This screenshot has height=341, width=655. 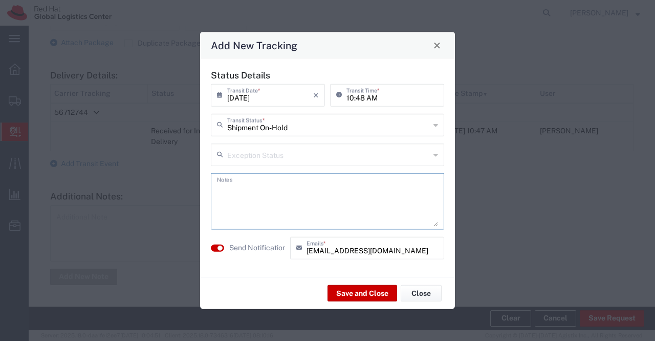 What do you see at coordinates (258, 247) in the screenshot?
I see `label: Send Notification` at bounding box center [258, 247].